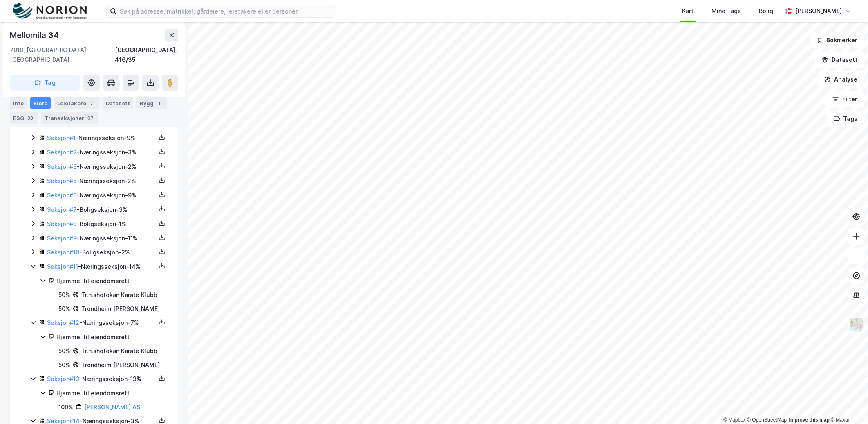 The image size is (868, 424). I want to click on div: - Næringsseksjon - 3%, so click(101, 152).